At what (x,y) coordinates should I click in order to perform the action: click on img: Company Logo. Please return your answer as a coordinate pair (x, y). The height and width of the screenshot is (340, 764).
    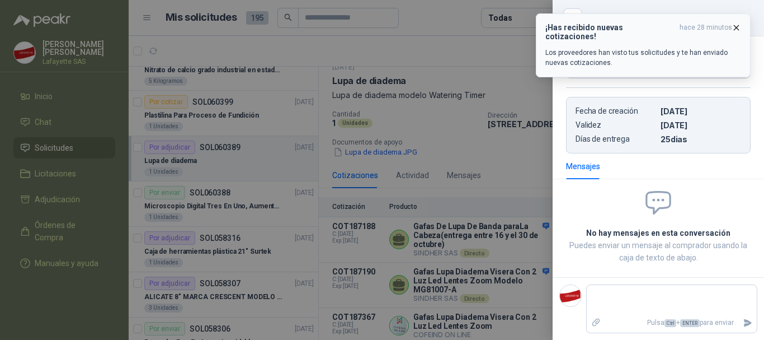
    Looking at the image, I should click on (571, 295).